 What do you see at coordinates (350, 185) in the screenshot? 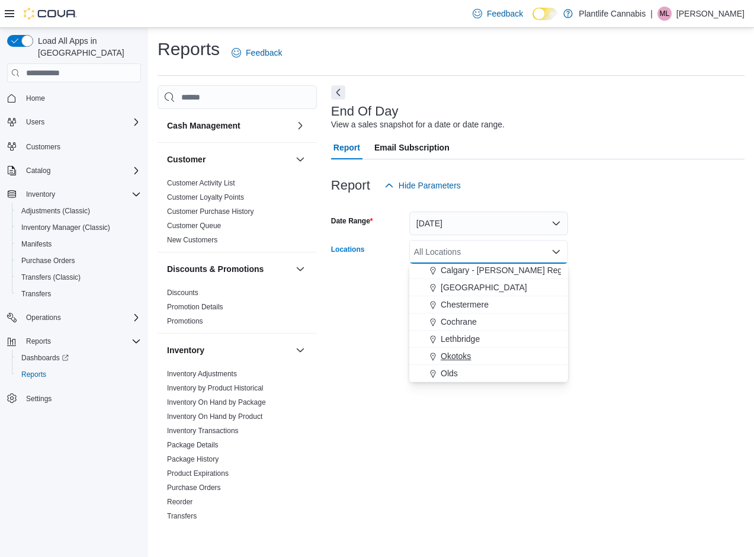
I see `h3: Report` at bounding box center [350, 185].